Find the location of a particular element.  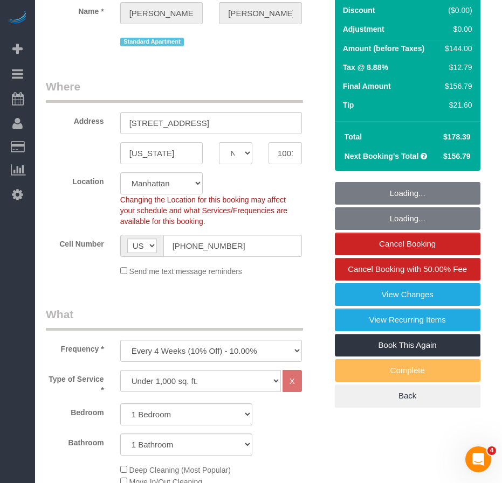

a: Book This Again is located at coordinates (407, 345).